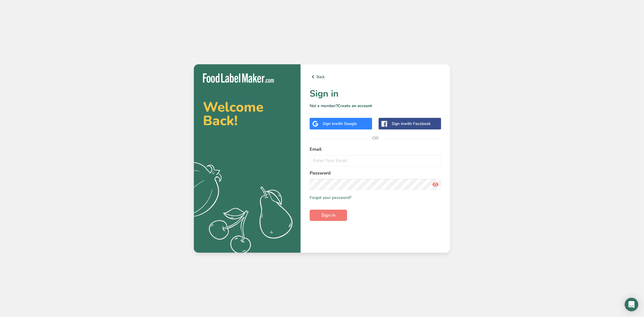  What do you see at coordinates (375, 106) in the screenshot?
I see `p: Not a member?` at bounding box center [375, 106].